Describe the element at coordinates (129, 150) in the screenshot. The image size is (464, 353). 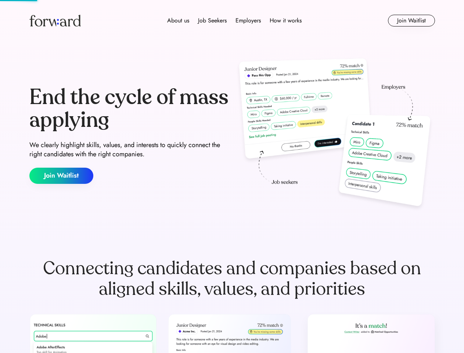
I see `div: We clearly highlight skills, values, and interests to quickly connect the right candidates with t...` at that location.